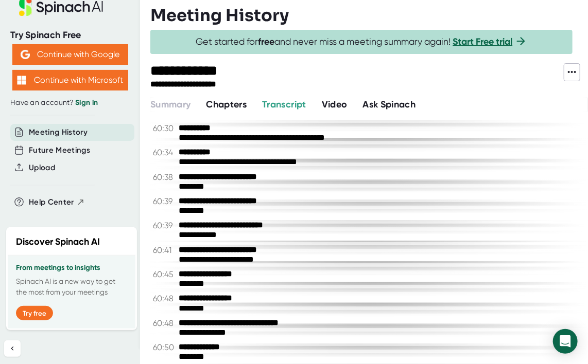 The height and width of the screenshot is (364, 588). Describe the element at coordinates (34, 314) in the screenshot. I see `button: Try free` at that location.